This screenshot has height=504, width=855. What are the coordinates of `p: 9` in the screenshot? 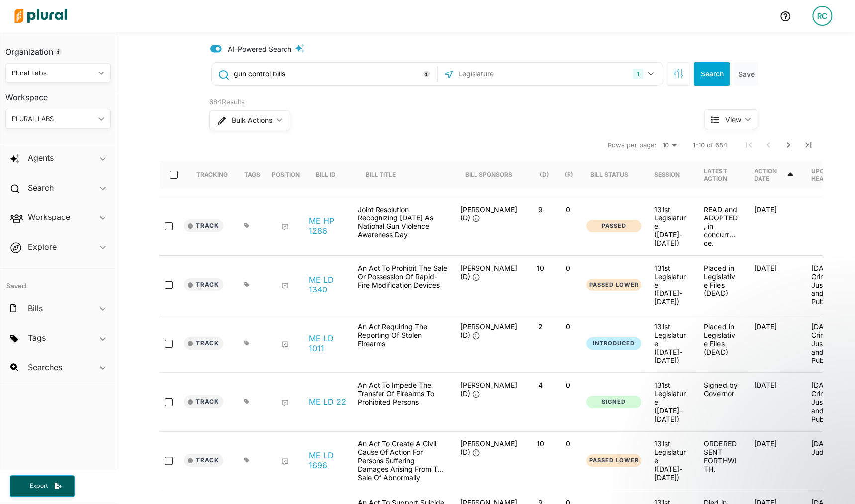 It's located at (540, 209).